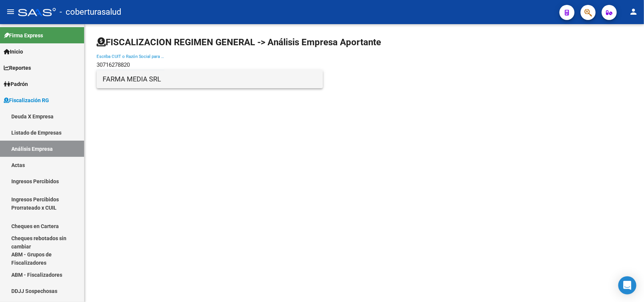 The height and width of the screenshot is (302, 644). Describe the element at coordinates (627, 285) in the screenshot. I see `div: Open Intercom Messenger` at that location.